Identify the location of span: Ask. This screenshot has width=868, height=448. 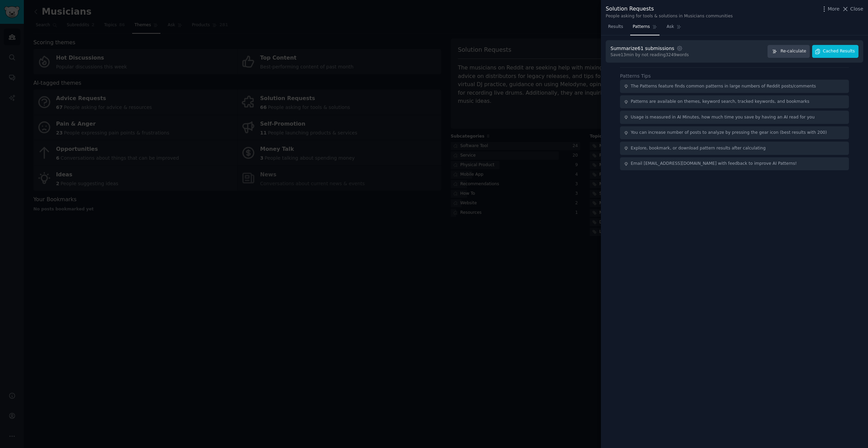
(671, 27).